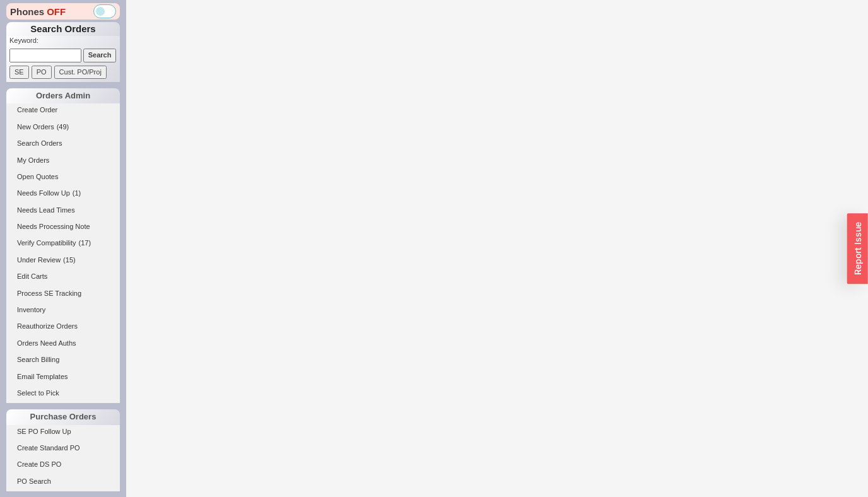 The image size is (868, 497). Describe the element at coordinates (63, 227) in the screenshot. I see `a: Needs Processing Note` at that location.